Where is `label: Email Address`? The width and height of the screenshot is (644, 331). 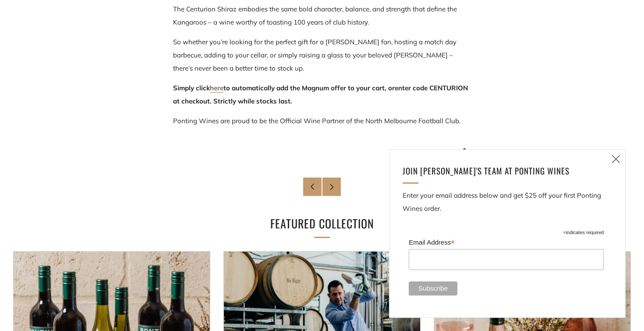 label: Email Address is located at coordinates (506, 242).